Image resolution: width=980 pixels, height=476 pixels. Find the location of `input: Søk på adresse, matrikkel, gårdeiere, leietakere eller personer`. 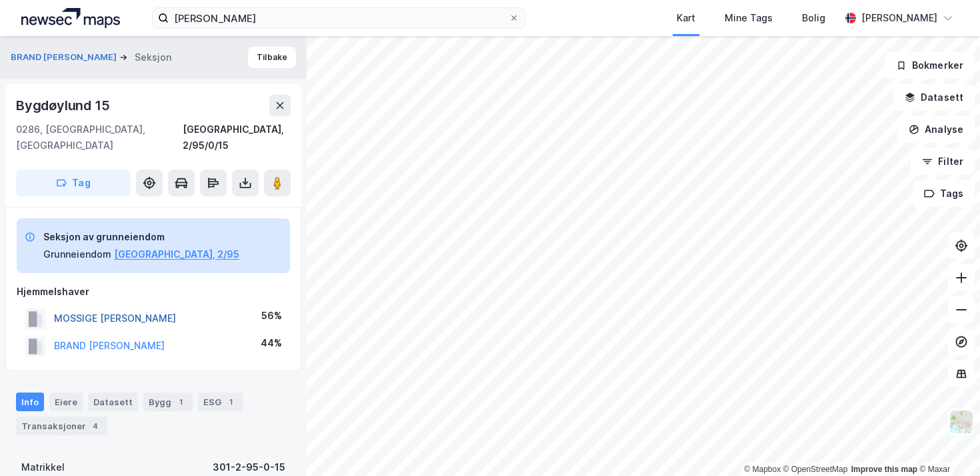

input: Søk på adresse, matrikkel, gårdeiere, leietakere eller personer is located at coordinates (339, 18).